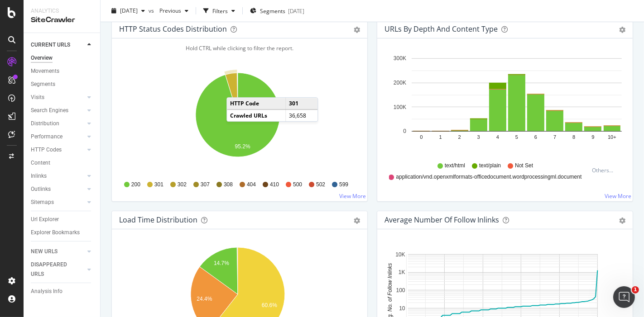 The image size is (644, 317). What do you see at coordinates (405, 132) in the screenshot?
I see `text: 0` at bounding box center [405, 132].